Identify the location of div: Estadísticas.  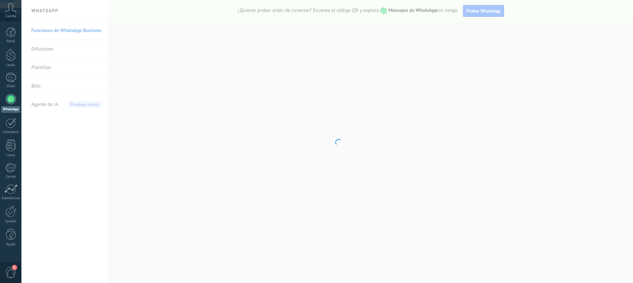
(11, 198).